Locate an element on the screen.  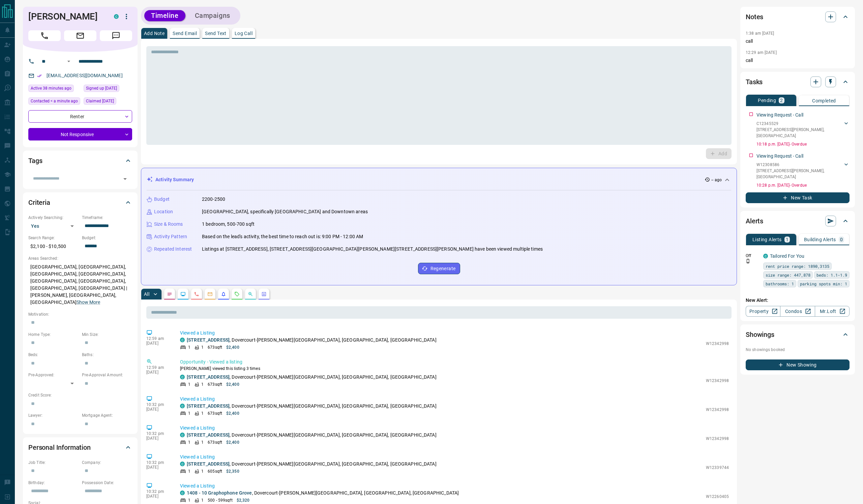
p: Mortgage Agent: is located at coordinates (107, 415).